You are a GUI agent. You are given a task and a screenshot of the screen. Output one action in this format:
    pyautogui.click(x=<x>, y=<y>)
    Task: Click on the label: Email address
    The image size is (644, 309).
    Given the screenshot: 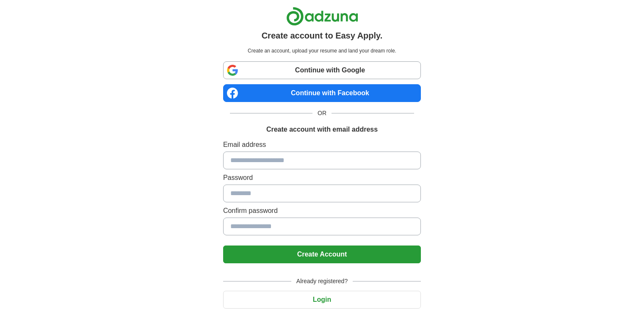 What is the action you would take?
    pyautogui.click(x=322, y=145)
    